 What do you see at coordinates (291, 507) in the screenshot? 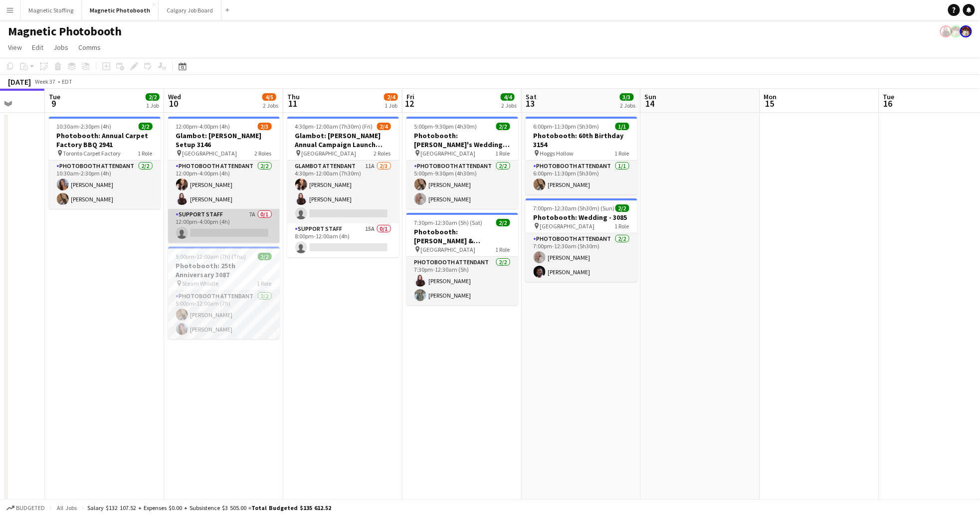
I see `span: Total Budgeted $135 612.52` at bounding box center [291, 507].